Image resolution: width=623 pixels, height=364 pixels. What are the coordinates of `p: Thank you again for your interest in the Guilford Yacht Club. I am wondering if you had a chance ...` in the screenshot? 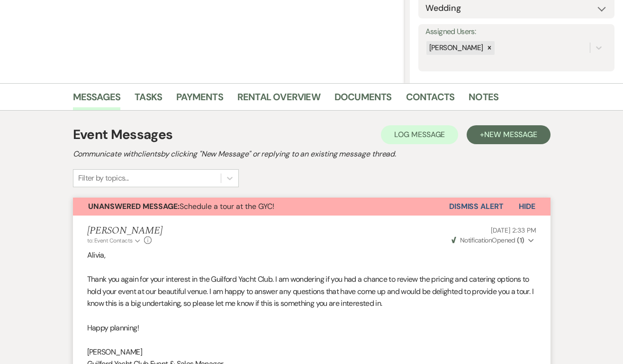 It's located at (312, 292).